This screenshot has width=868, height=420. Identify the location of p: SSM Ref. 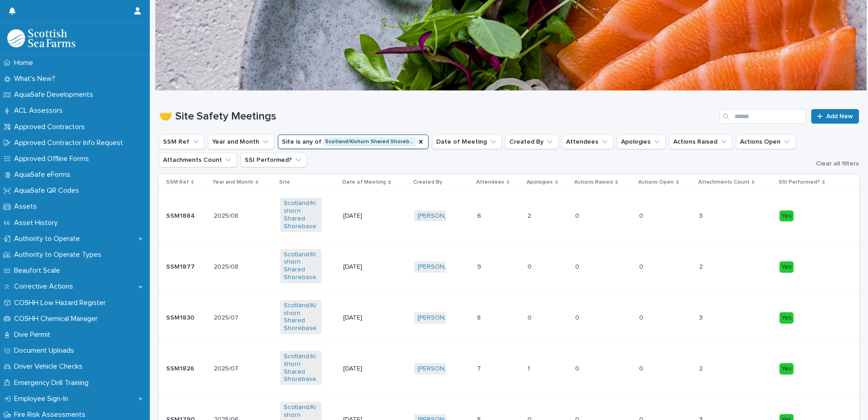
(177, 182).